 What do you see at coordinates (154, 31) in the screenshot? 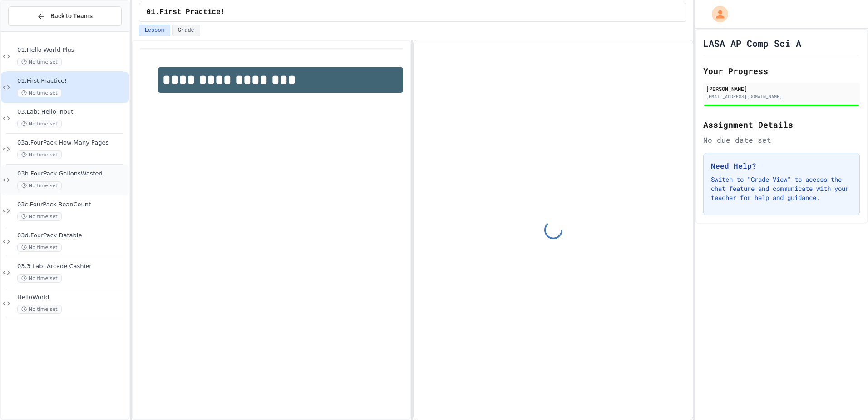
I see `button: Lesson` at bounding box center [154, 31].